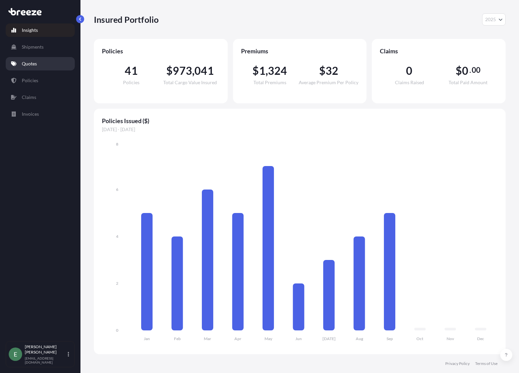 The image size is (519, 373). Describe the element at coordinates (131, 71) in the screenshot. I see `span: 41` at that location.